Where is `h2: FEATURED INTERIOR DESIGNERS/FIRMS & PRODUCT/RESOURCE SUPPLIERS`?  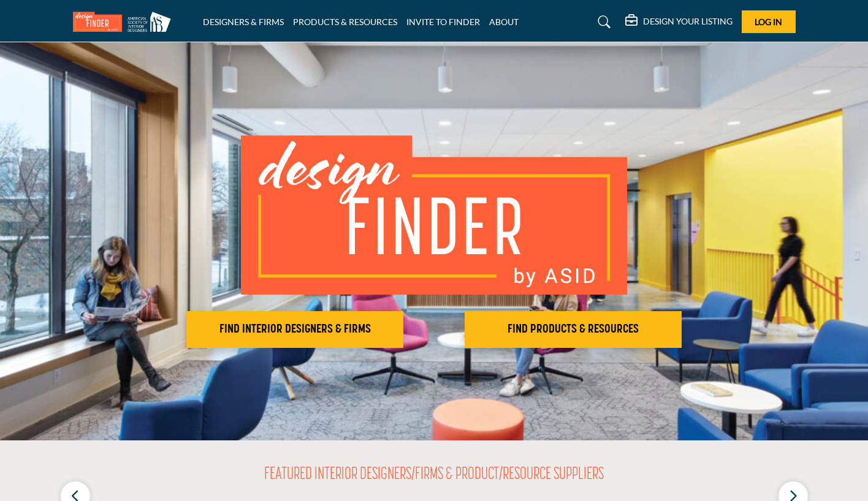
h2: FEATURED INTERIOR DESIGNERS/FIRMS & PRODUCT/RESOURCE SUPPLIERS is located at coordinates (434, 475).